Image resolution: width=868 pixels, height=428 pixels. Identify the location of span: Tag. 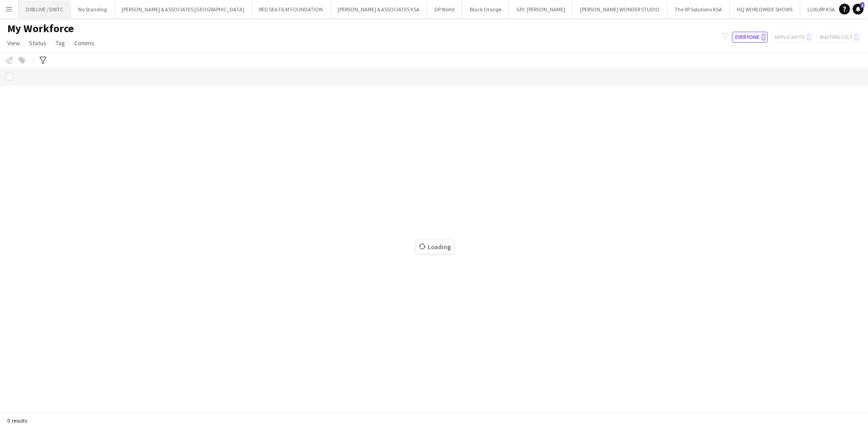
(60, 43).